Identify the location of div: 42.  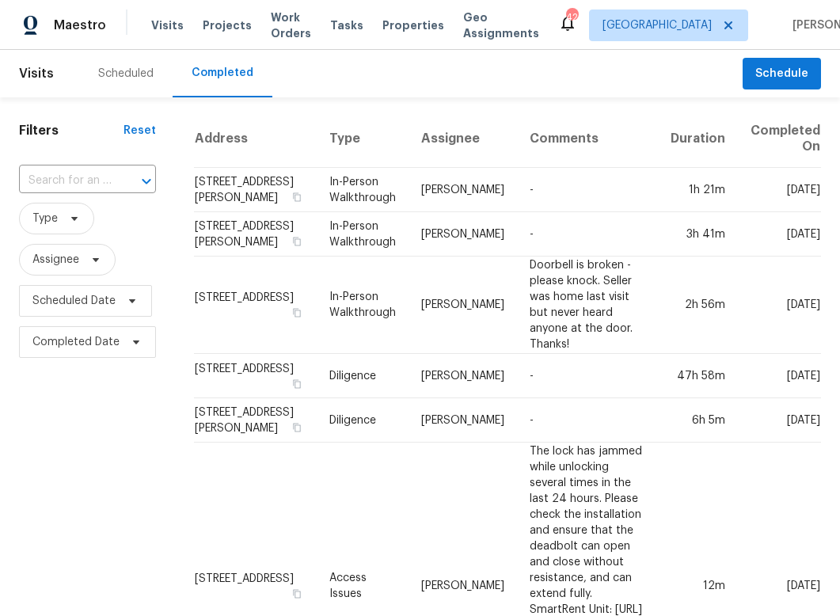
(572, 17).